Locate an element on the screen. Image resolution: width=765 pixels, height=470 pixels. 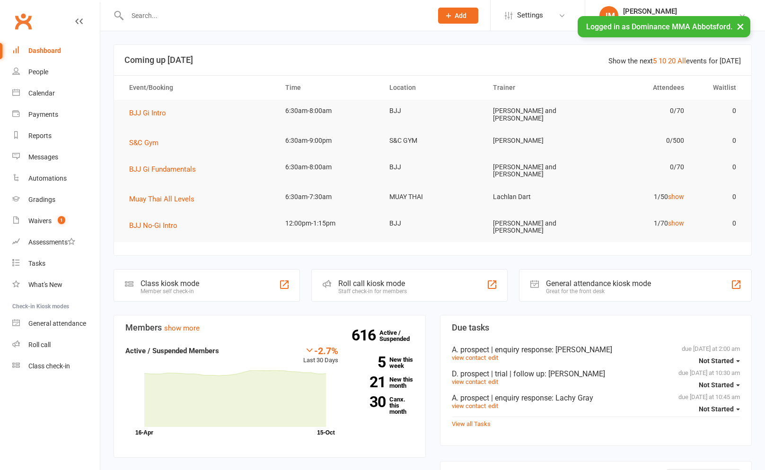
td: 0/70 is located at coordinates (640, 111).